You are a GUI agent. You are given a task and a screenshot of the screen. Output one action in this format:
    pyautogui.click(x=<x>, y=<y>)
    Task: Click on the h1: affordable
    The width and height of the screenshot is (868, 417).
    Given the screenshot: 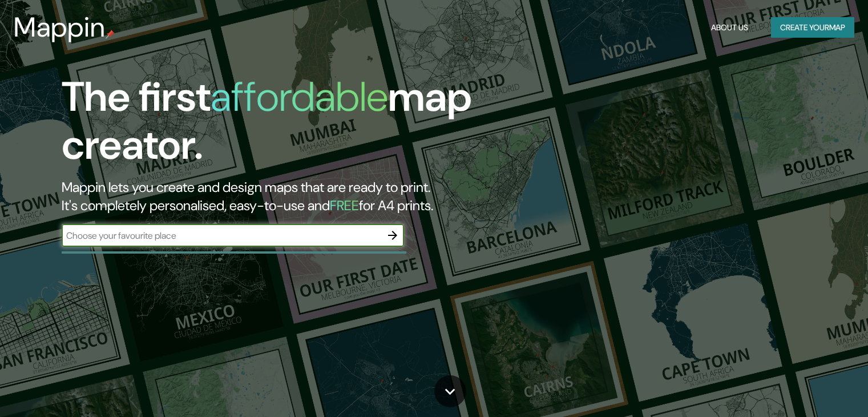 What is the action you would take?
    pyautogui.click(x=299, y=96)
    